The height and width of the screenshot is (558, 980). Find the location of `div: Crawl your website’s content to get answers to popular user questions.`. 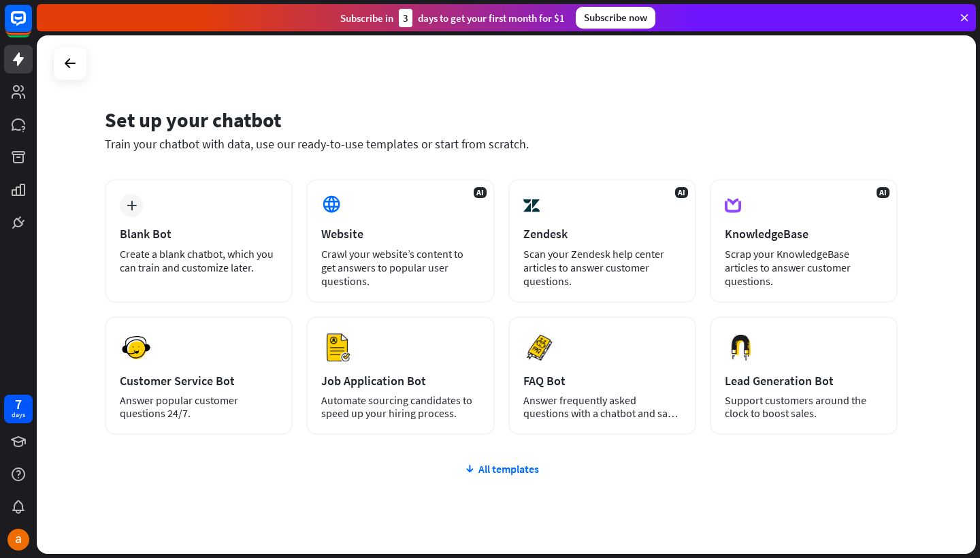

div: Crawl your website’s content to get answers to popular user questions. is located at coordinates (400, 268).